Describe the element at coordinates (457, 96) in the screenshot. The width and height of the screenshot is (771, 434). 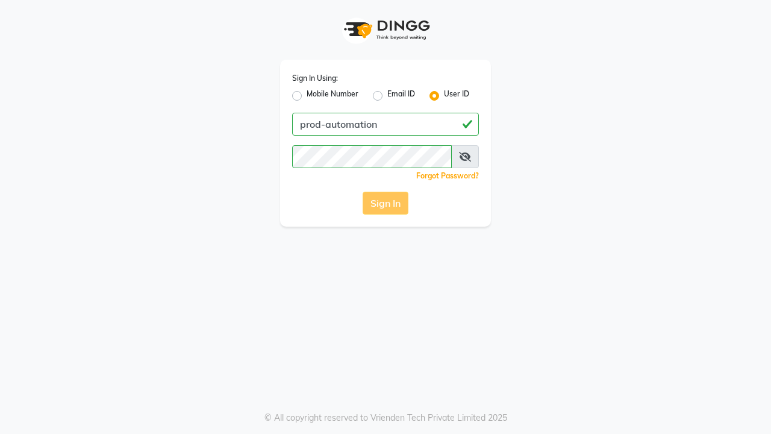
I see `label: User ID` at that location.